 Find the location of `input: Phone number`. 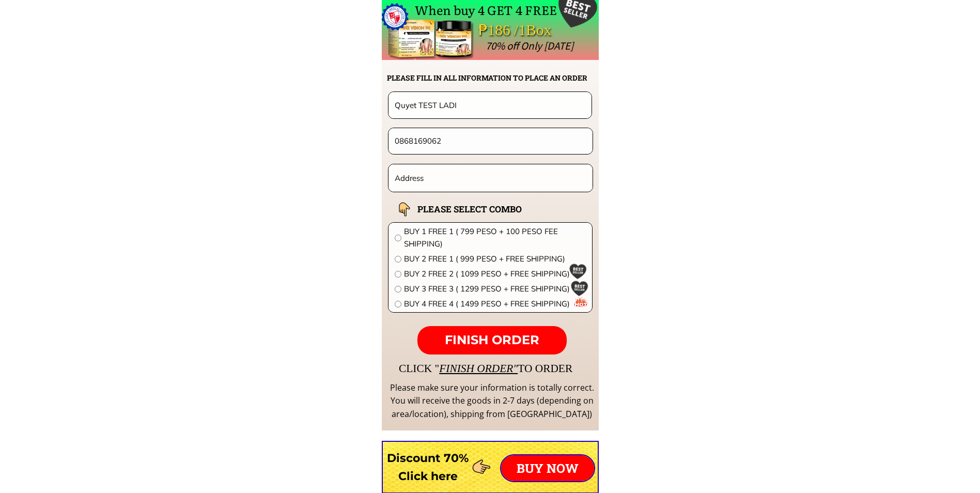

input: Phone number is located at coordinates (490, 141).